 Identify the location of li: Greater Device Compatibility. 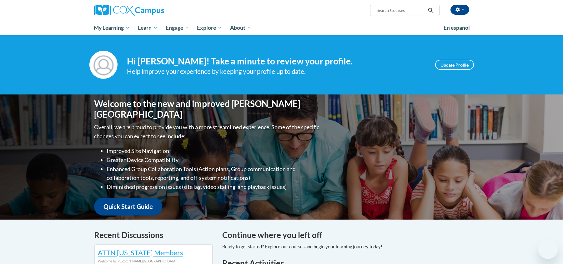
(213, 160).